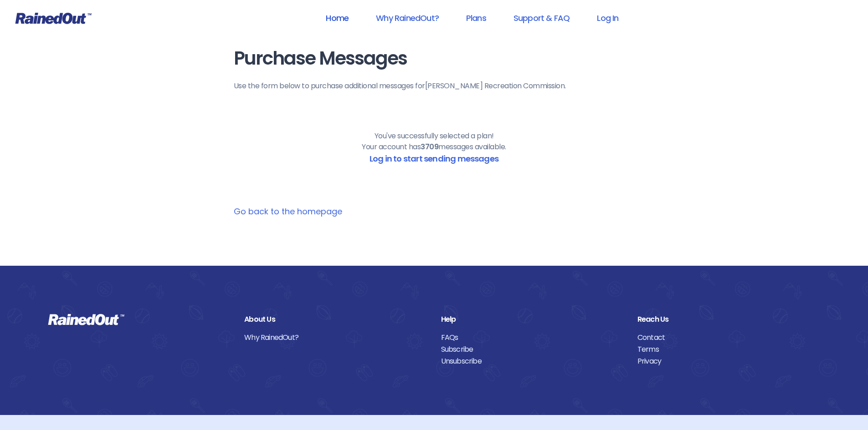 This screenshot has width=868, height=430. Describe the element at coordinates (476, 18) in the screenshot. I see `a: Plans` at that location.